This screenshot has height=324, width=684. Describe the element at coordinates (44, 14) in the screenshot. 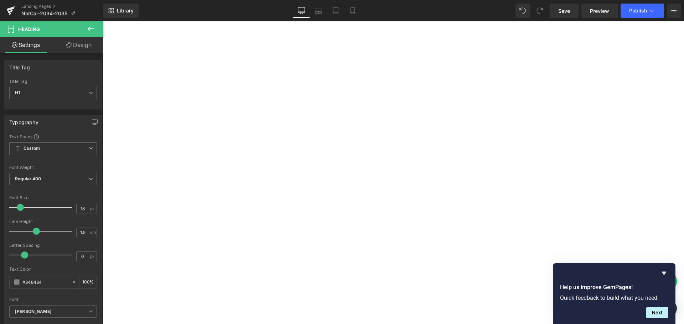

I see `span: NorCal-2034-2035` at that location.